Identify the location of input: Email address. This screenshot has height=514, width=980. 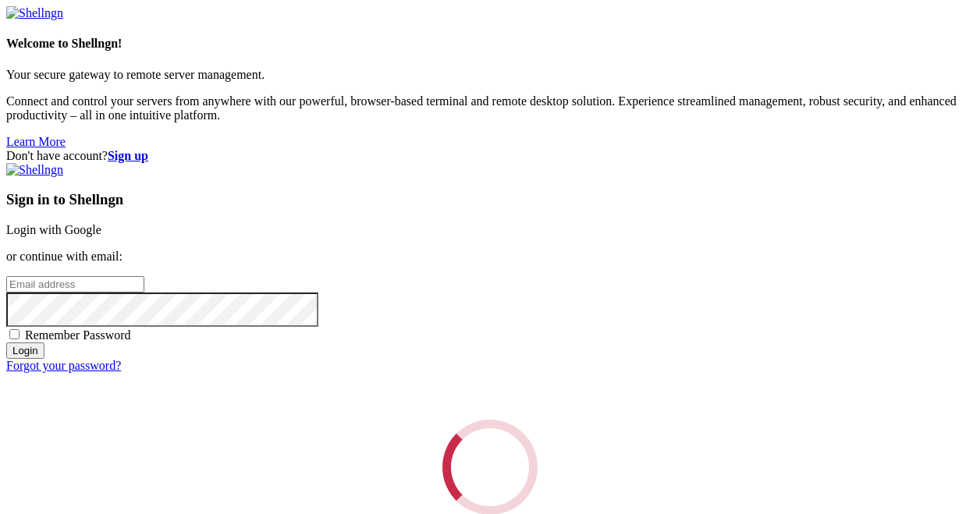
(75, 284).